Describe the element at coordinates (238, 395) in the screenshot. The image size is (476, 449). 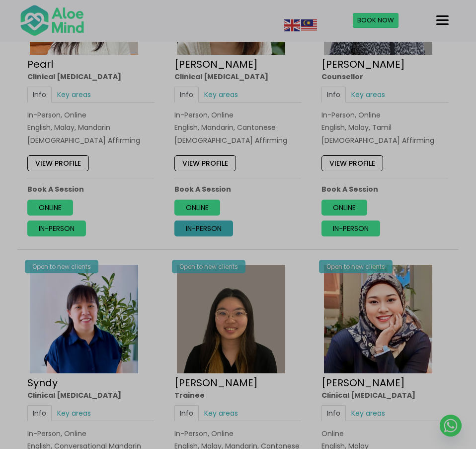
I see `div: Trainee` at that location.